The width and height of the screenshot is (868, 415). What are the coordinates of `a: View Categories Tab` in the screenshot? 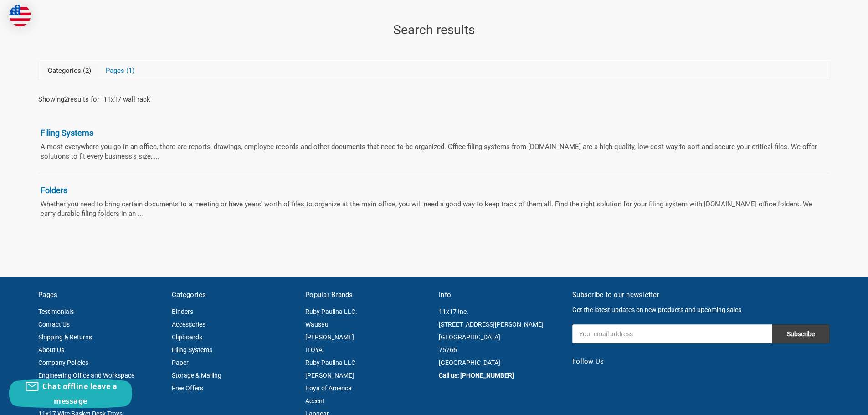 It's located at (69, 71).